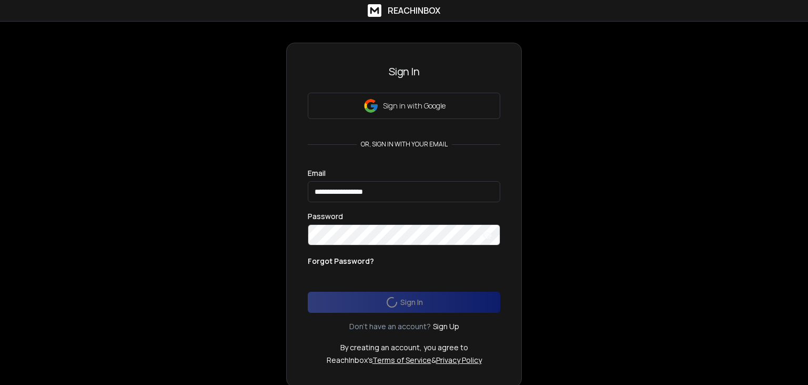  I want to click on span: Privacy Policy, so click(459, 359).